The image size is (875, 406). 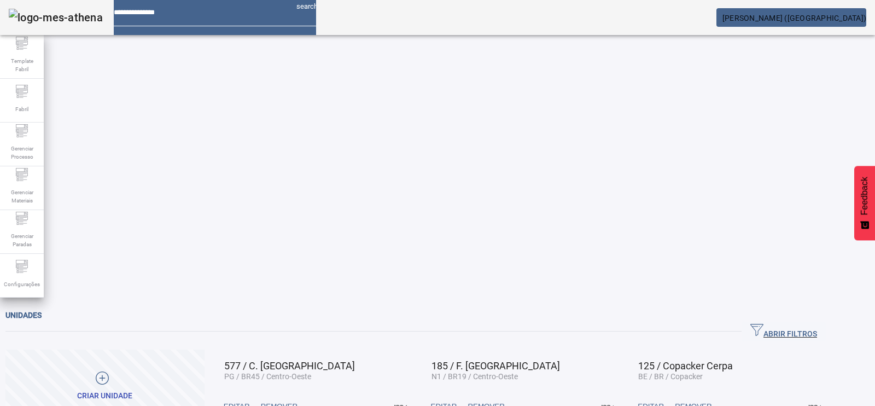 What do you see at coordinates (474, 376) in the screenshot?
I see `span: N1 / BR19 / Centro-Oeste` at bounding box center [474, 376].